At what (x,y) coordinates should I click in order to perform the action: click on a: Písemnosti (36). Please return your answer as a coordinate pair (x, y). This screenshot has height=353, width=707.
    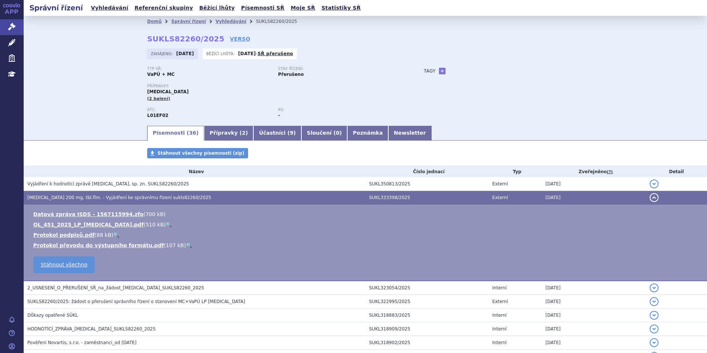
    Looking at the image, I should click on (176, 133).